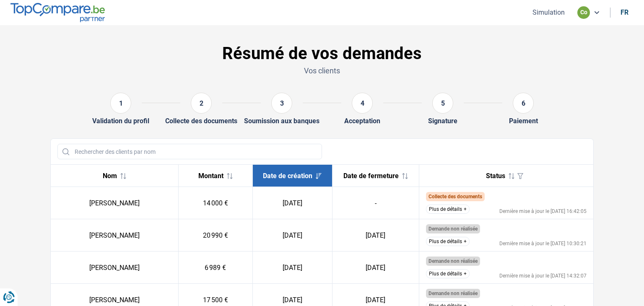 This screenshot has width=644, height=306. I want to click on input: Rechercher des clients par nom, so click(190, 151).